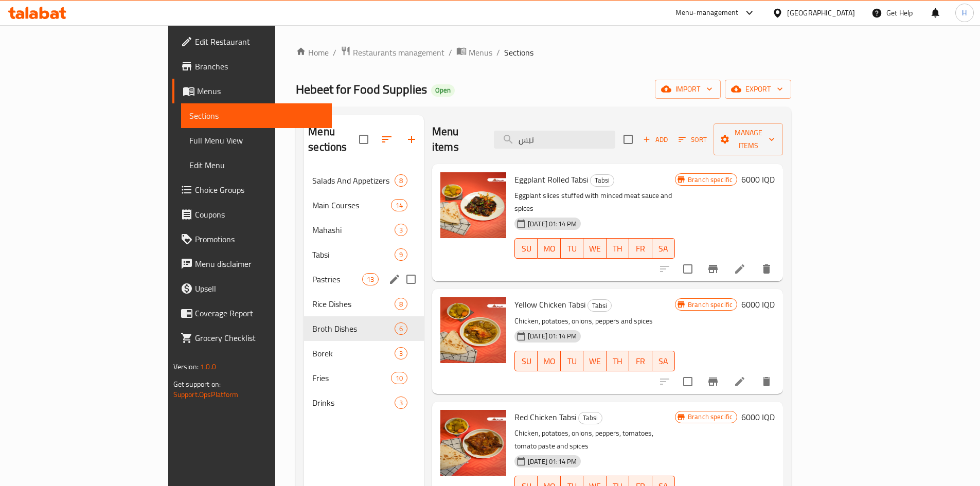 Image resolution: width=980 pixels, height=486 pixels. I want to click on span: Hebeet for Food Supplies, so click(362, 89).